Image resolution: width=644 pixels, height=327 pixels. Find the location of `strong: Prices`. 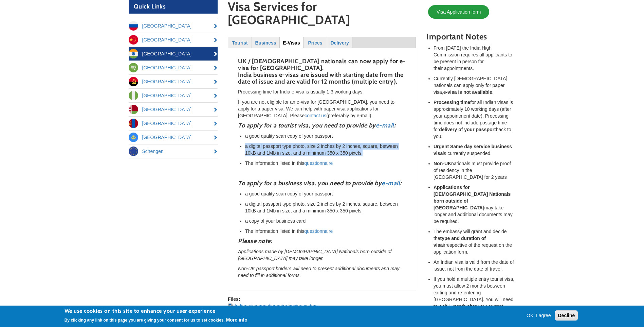

strong: Prices is located at coordinates (315, 43).